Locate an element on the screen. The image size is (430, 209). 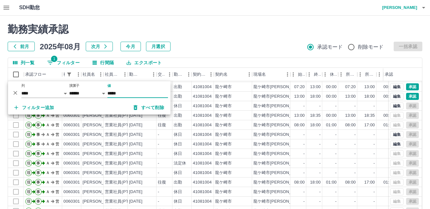
button: フィルター追加 is located at coordinates (34, 108).